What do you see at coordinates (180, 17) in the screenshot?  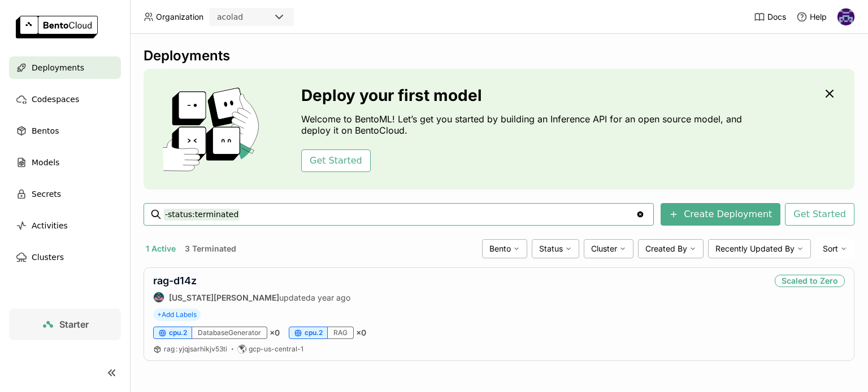 I see `span: Organization` at bounding box center [180, 17].